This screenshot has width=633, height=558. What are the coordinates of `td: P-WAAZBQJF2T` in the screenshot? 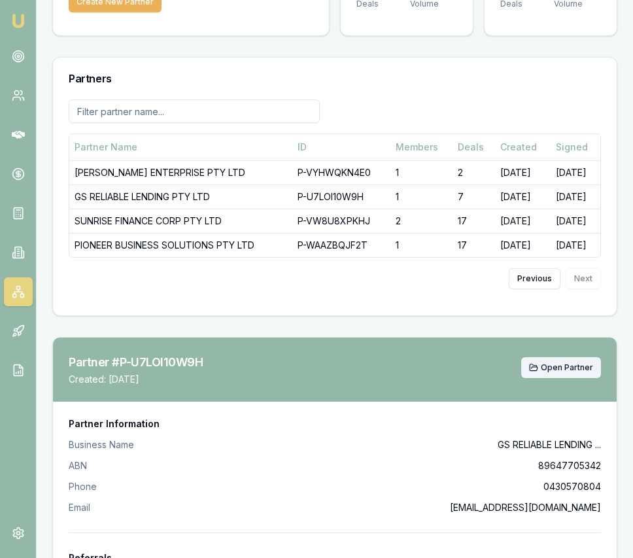 It's located at (341, 245).